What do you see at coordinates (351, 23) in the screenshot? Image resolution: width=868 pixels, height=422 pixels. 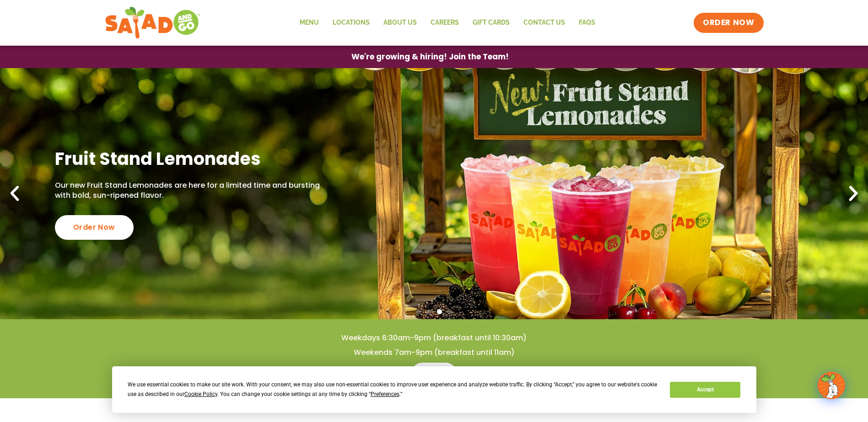 I see `a: Locations` at bounding box center [351, 23].